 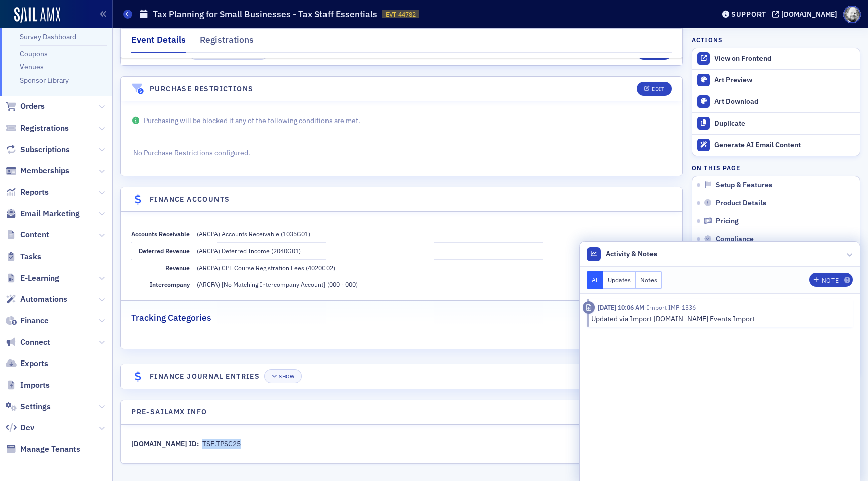 I want to click on span: Profile, so click(x=852, y=14).